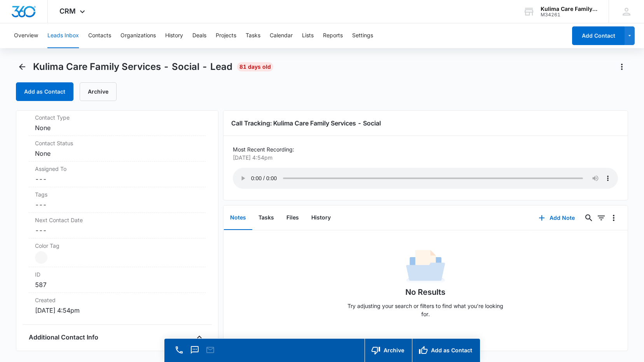  Describe the element at coordinates (117, 149) in the screenshot. I see `div: Contact StatusNone` at that location.